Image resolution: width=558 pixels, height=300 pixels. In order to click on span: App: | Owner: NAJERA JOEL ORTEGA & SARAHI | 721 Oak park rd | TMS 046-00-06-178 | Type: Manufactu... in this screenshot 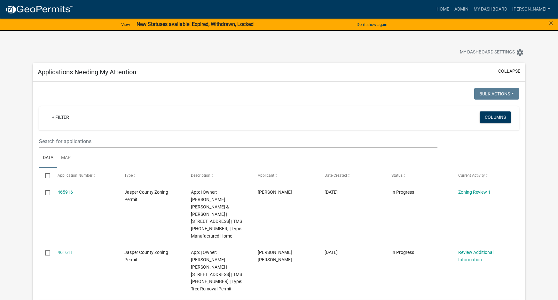, I will do `click(216, 214)`.